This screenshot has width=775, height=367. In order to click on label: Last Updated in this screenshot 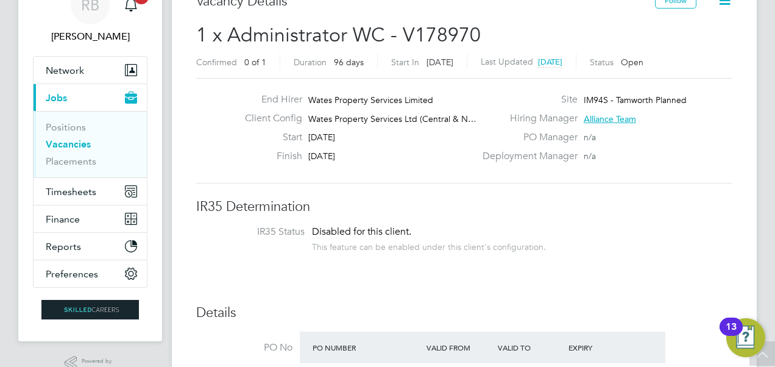, I will do `click(507, 62)`.